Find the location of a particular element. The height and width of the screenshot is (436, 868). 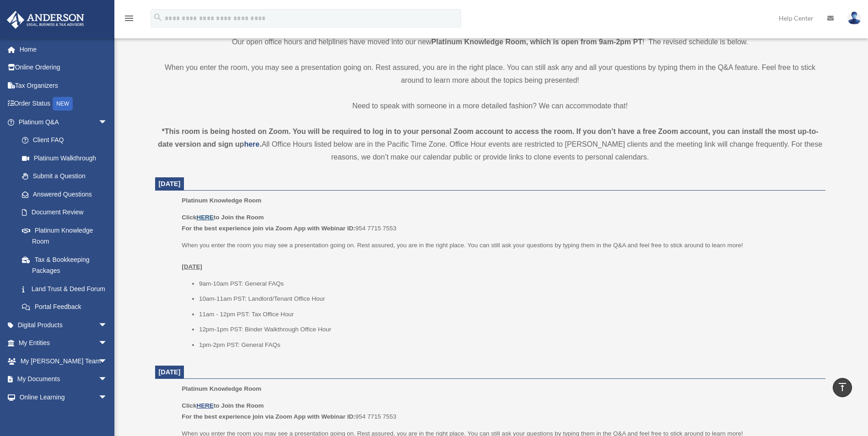

a: Home is located at coordinates (64, 49).